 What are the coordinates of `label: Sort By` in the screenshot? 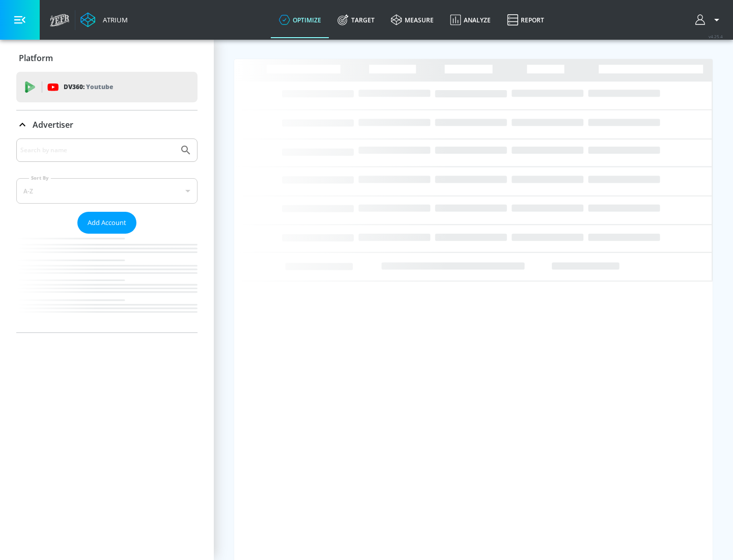 It's located at (39, 178).